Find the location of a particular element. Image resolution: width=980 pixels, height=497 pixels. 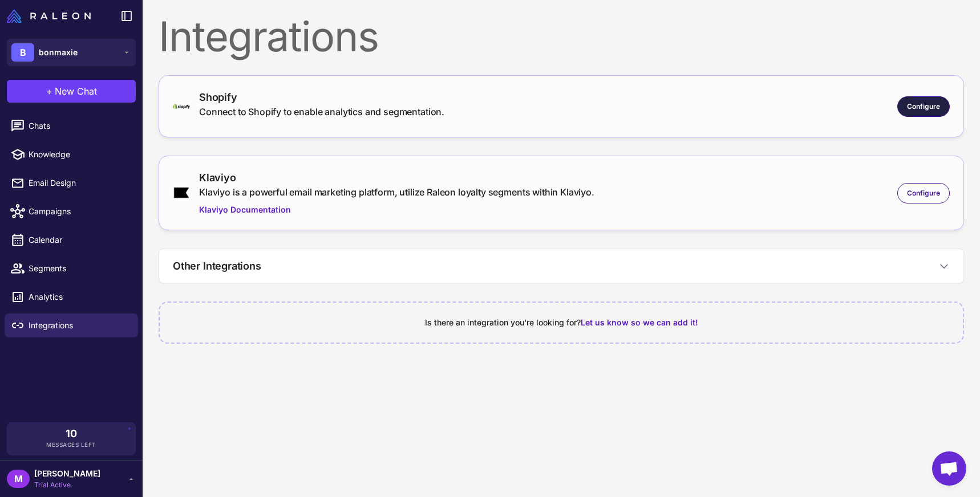

button: Other Integrations is located at coordinates (561, 265).